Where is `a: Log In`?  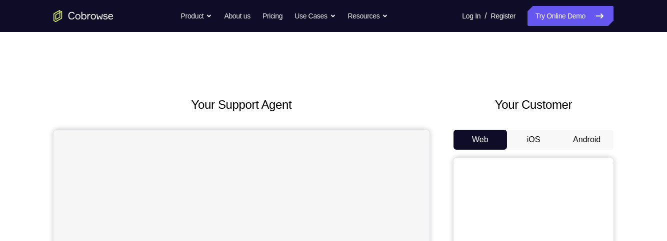 a: Log In is located at coordinates (471, 16).